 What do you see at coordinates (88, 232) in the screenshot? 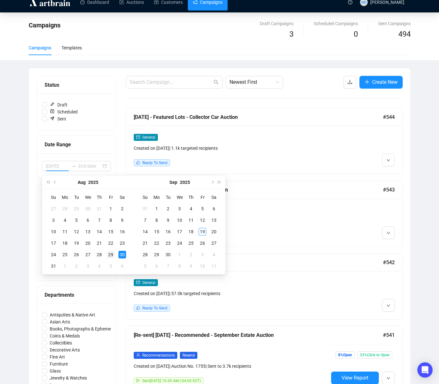
I see `td: 2025-08-13` at bounding box center [88, 232].